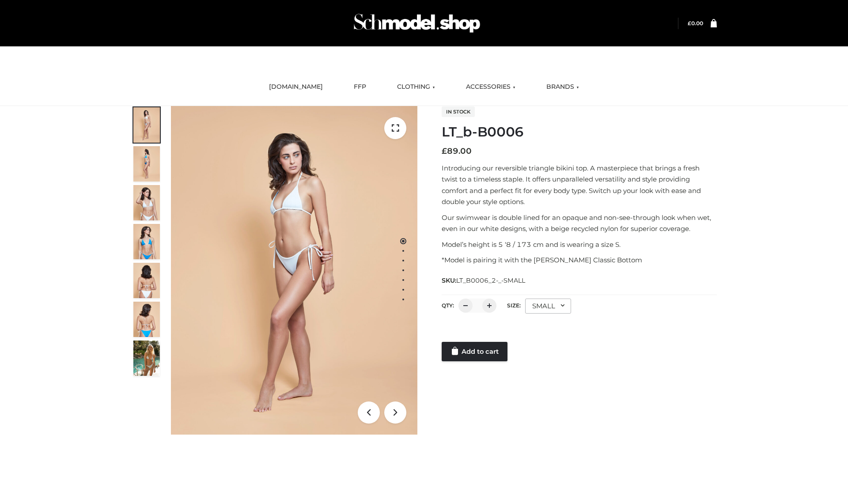  I want to click on img: ArielClassicBikiniTop_CloudNine_AzureSky_OW114ECO_4-scaled.jpg, so click(147, 242).